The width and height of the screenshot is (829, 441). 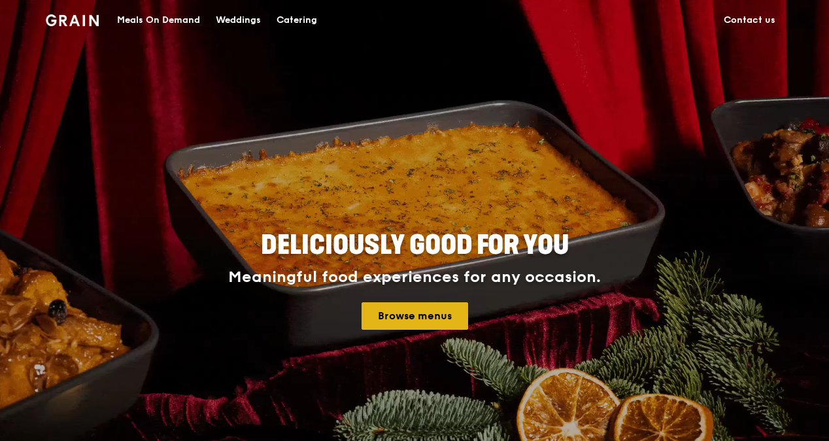 What do you see at coordinates (297, 20) in the screenshot?
I see `div: Catering` at bounding box center [297, 20].